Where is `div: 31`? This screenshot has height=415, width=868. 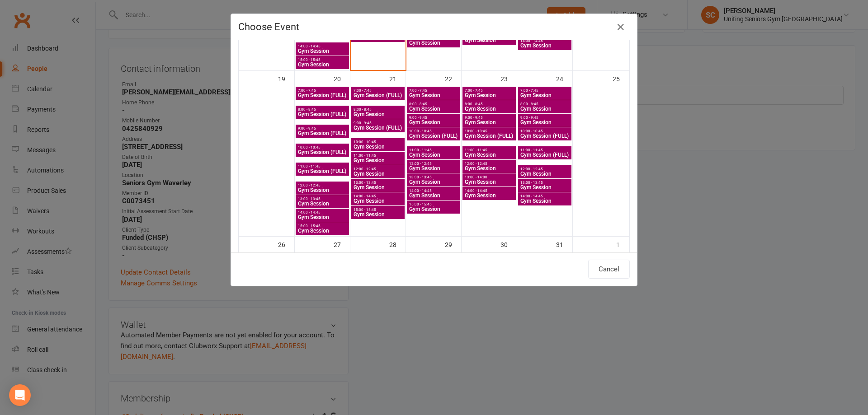
div: 31 is located at coordinates (564, 244).